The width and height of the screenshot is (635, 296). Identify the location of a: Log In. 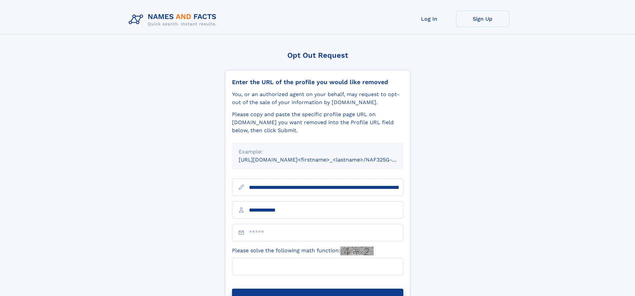
(429, 19).